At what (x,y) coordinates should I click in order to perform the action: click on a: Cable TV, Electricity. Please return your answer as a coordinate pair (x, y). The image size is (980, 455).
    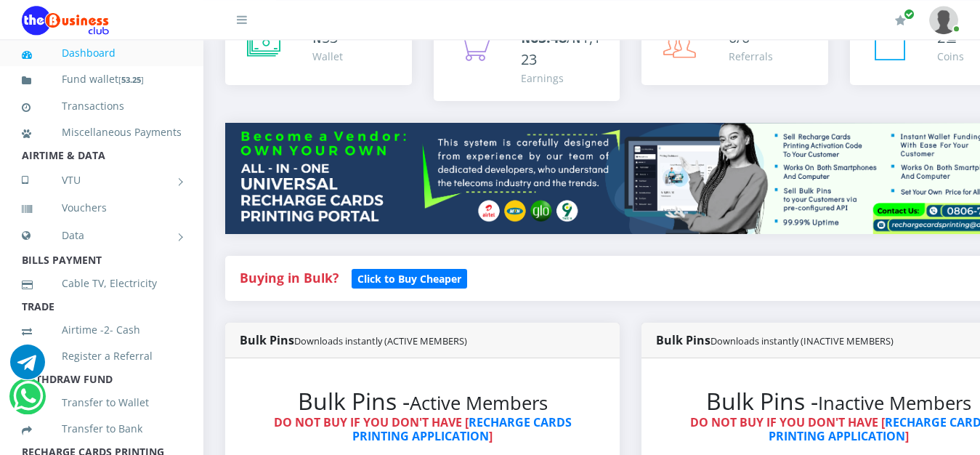
    Looking at the image, I should click on (101, 284).